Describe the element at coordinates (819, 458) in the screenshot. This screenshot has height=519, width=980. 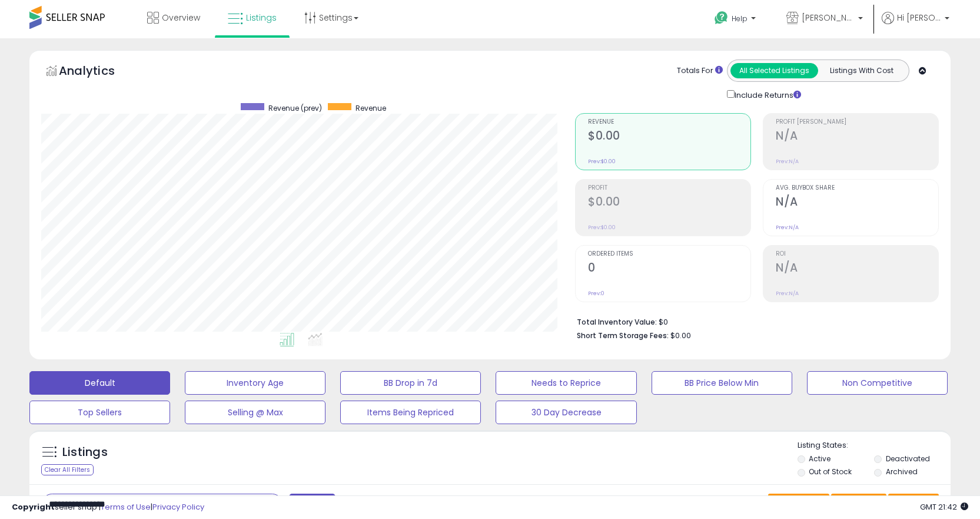
I see `label: Active` at that location.